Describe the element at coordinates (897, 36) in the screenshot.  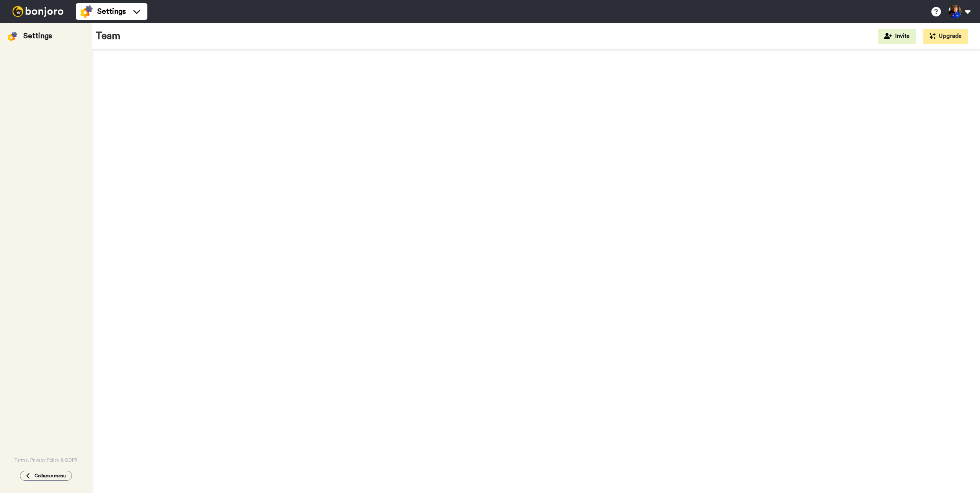
I see `a: Invite` at that location.